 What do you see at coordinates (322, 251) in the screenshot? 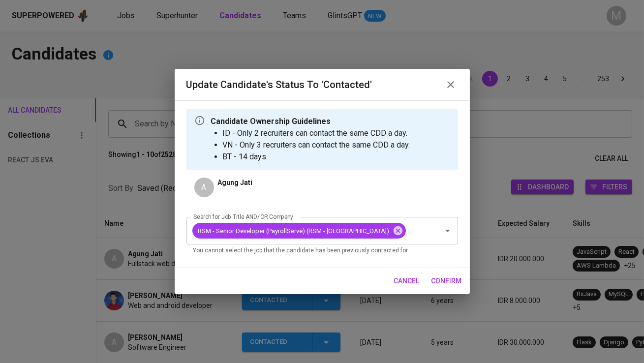
I see `p: You cannot select the job that the candidate has been previously contacted for.` at bounding box center [322, 251].